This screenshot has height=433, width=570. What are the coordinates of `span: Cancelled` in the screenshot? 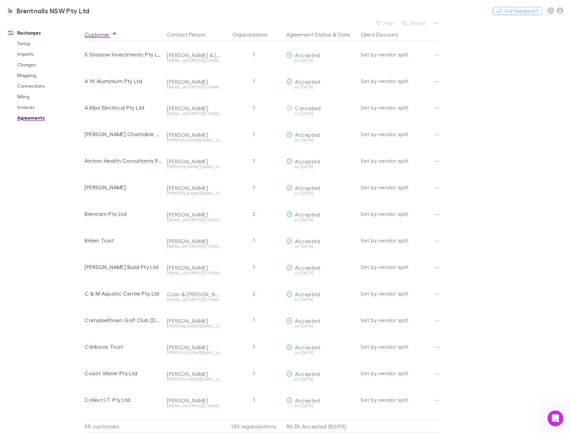 It's located at (308, 108).